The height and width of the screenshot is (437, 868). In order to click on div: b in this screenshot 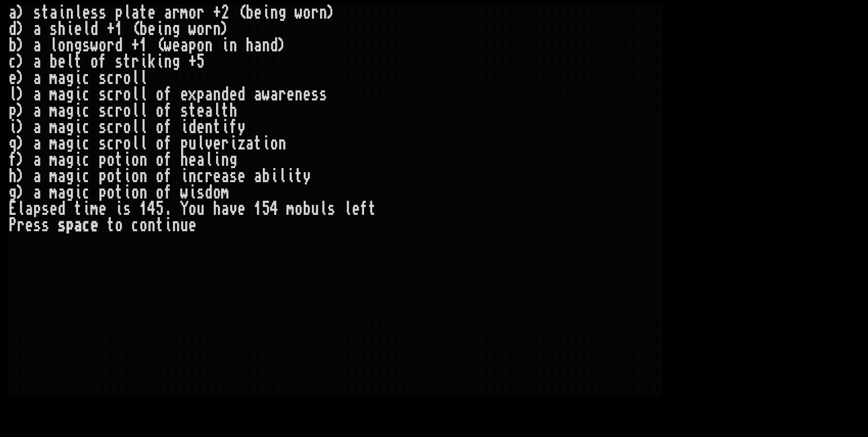, I will do `click(54, 62)`.